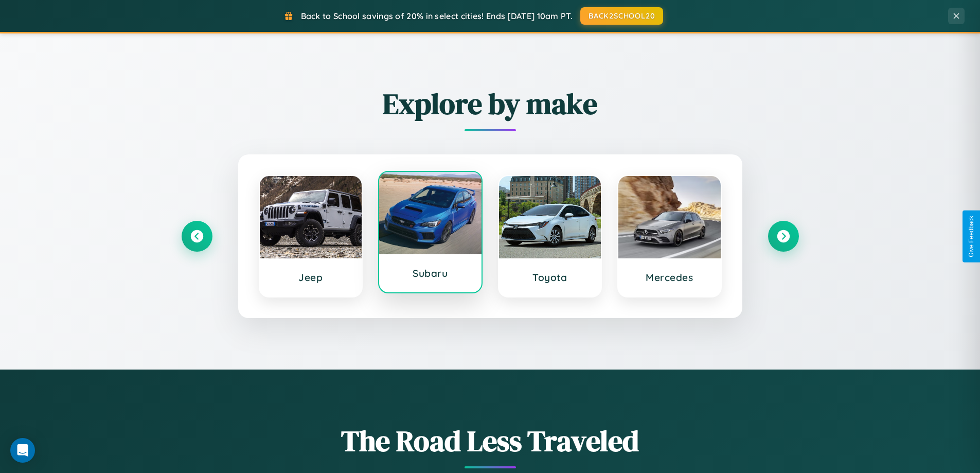 This screenshot has width=980, height=473. I want to click on div: Open Intercom Messenger, so click(22, 451).